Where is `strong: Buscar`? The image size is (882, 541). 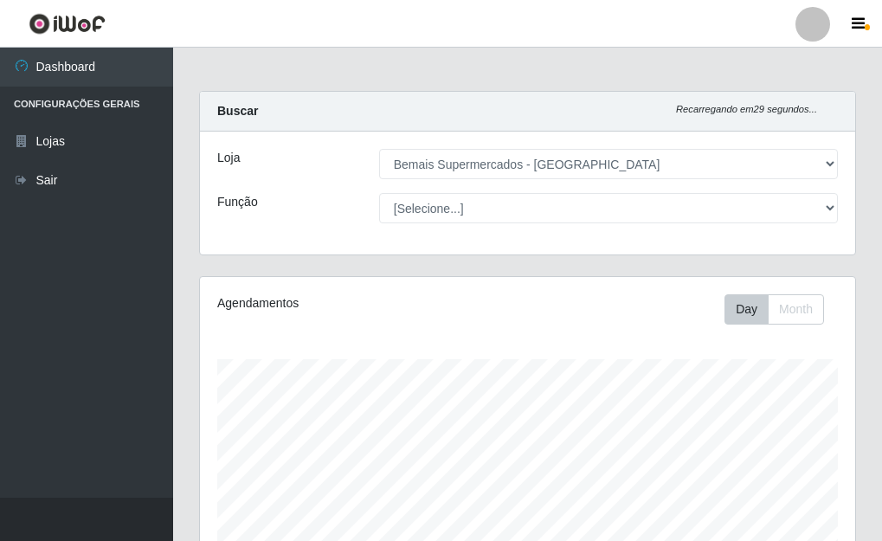
strong: Buscar is located at coordinates (237, 111).